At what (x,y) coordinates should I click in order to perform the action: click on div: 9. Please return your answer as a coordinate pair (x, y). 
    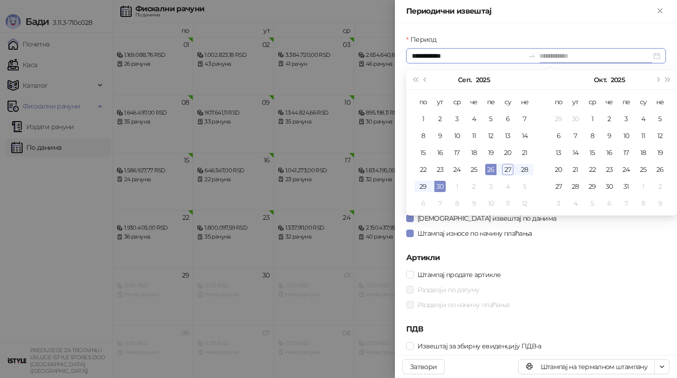
    Looking at the image, I should click on (660, 204).